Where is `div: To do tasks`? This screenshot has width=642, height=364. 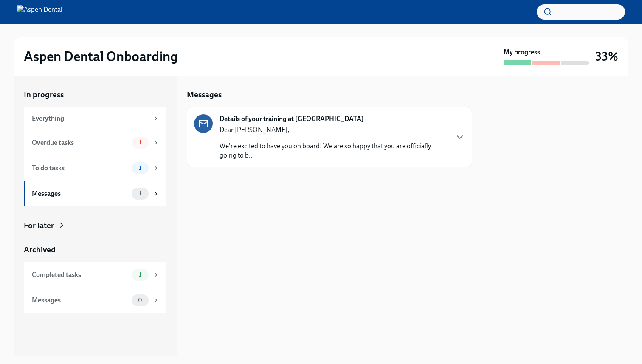 div: To do tasks is located at coordinates (80, 168).